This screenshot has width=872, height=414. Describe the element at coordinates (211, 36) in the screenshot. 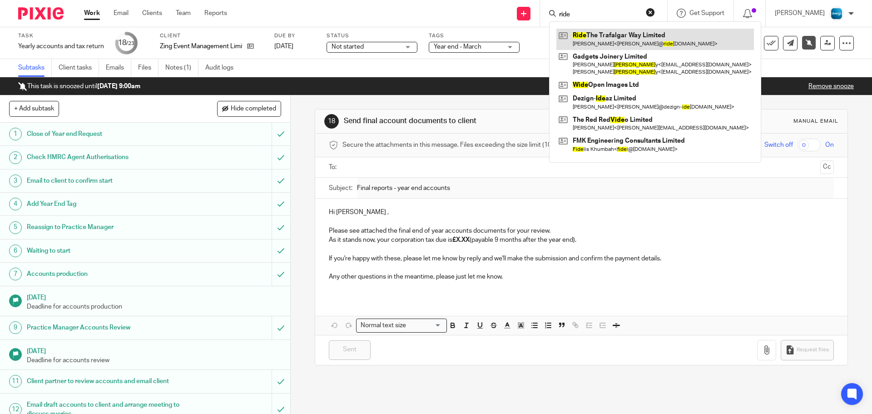

I see `label: Client` at that location.